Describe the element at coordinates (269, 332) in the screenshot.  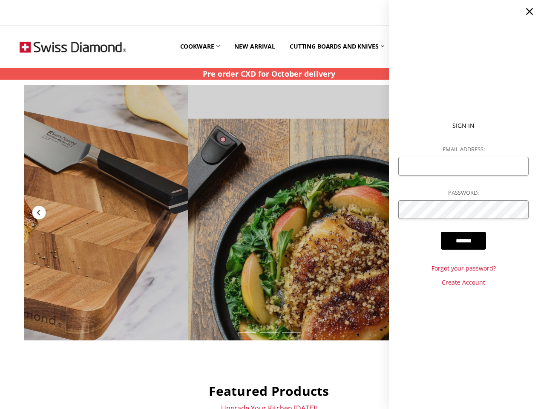
I see `div: Slide 3 of 6` at that location.